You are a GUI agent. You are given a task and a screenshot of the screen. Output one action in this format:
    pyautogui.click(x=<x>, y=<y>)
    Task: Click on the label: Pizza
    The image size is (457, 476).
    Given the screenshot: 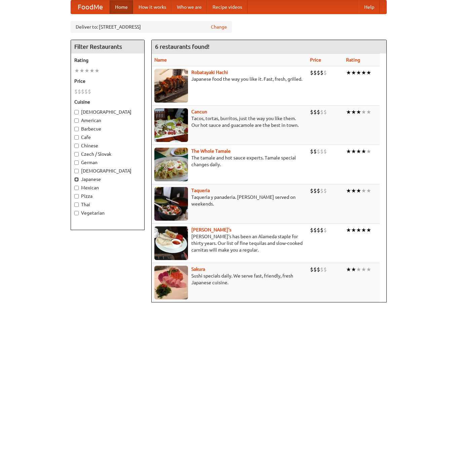 What is the action you would take?
    pyautogui.click(x=108, y=196)
    